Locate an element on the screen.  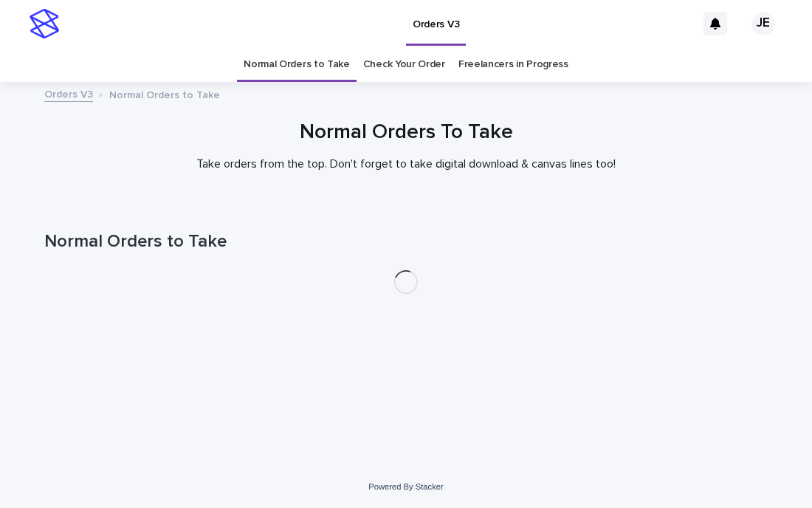
img: stacker-logo-s-only.png is located at coordinates (44, 23).